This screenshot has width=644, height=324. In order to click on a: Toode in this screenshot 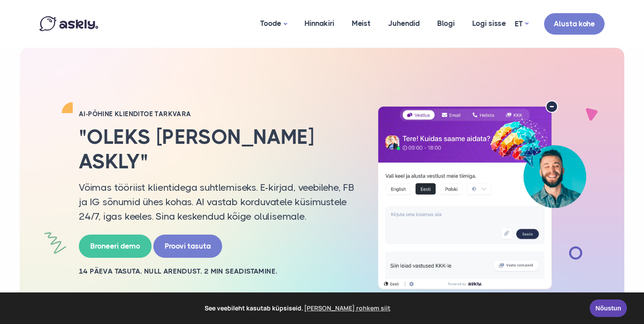, I will do `click(273, 24)`.